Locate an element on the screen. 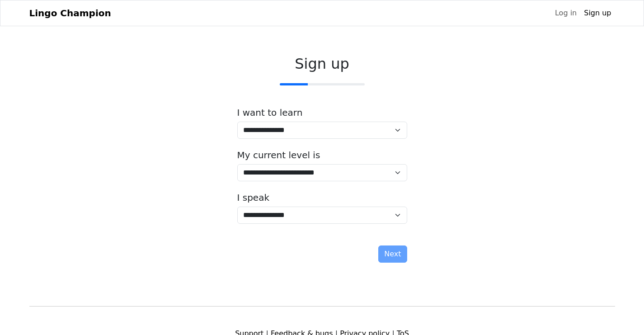 Image resolution: width=644 pixels, height=335 pixels. a: Sign up is located at coordinates (598, 13).